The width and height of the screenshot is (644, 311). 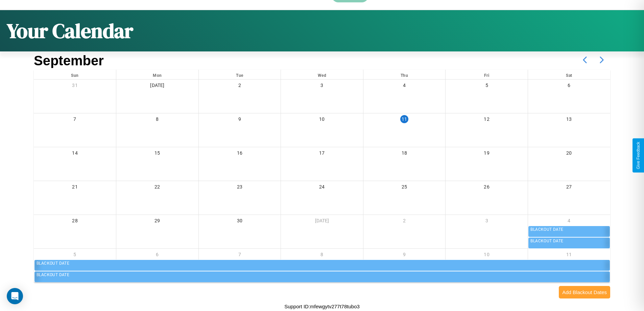 What do you see at coordinates (584, 292) in the screenshot?
I see `button: Add Blackout Dates` at bounding box center [584, 292].